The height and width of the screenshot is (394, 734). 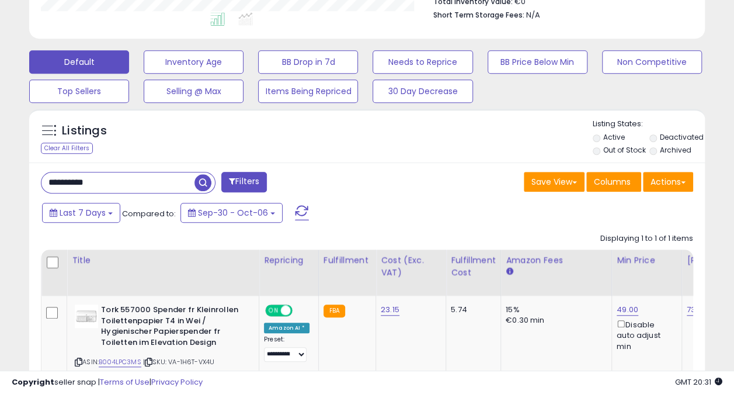 What do you see at coordinates (652, 62) in the screenshot?
I see `button: Non Competitive` at bounding box center [652, 62].